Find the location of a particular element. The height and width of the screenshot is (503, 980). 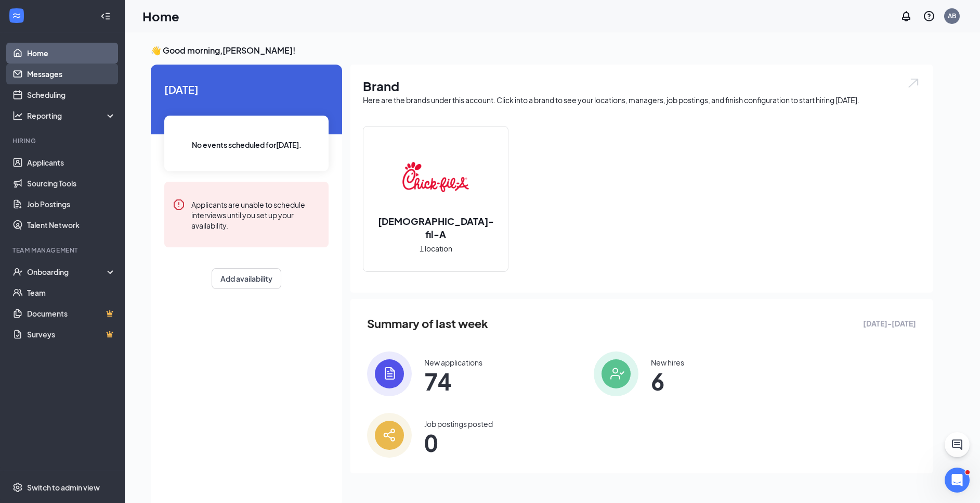

div: New hires is located at coordinates (667, 362).